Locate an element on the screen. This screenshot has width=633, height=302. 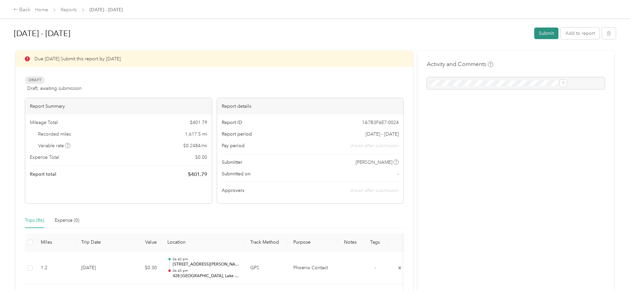
span: Draft is located at coordinates (35, 80).